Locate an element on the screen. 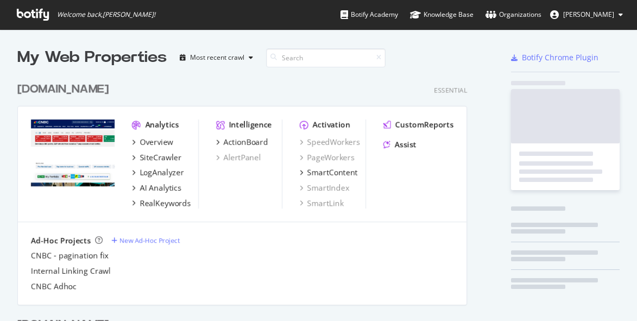  div: SpeedWorkers is located at coordinates (330, 142).